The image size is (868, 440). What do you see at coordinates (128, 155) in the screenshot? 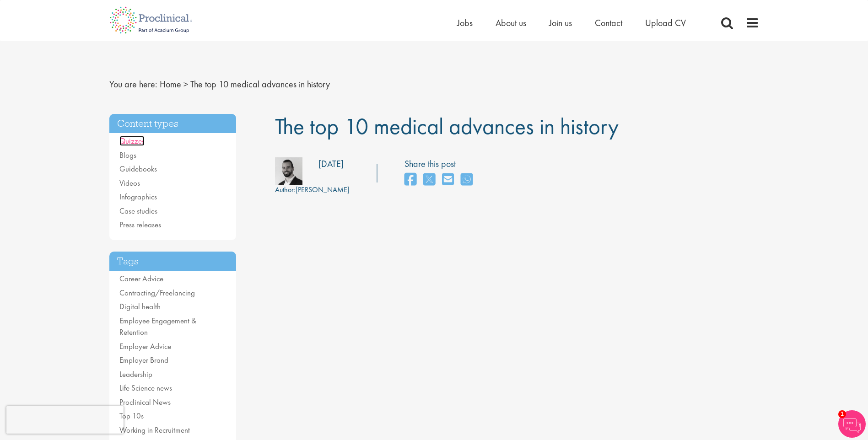
I see `a: Blogs` at bounding box center [128, 155].